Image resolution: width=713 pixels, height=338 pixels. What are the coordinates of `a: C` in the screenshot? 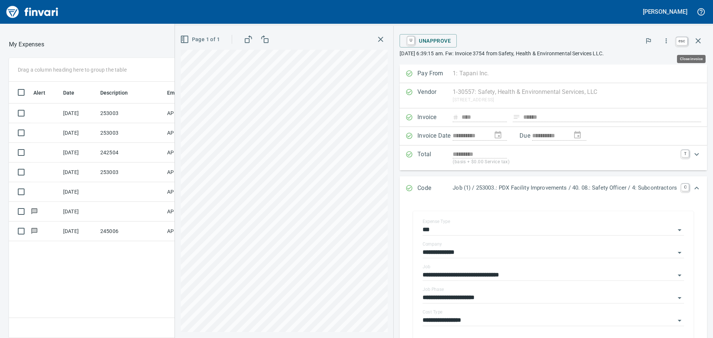 It's located at (686, 188).